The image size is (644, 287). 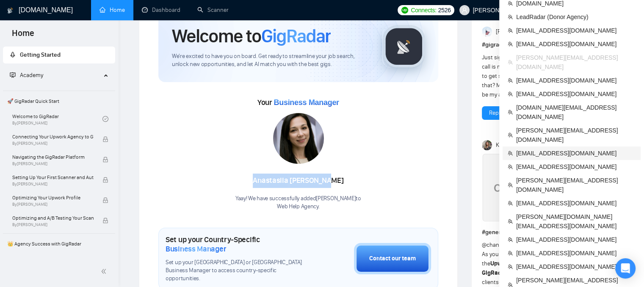 I want to click on span: Home, so click(x=23, y=36).